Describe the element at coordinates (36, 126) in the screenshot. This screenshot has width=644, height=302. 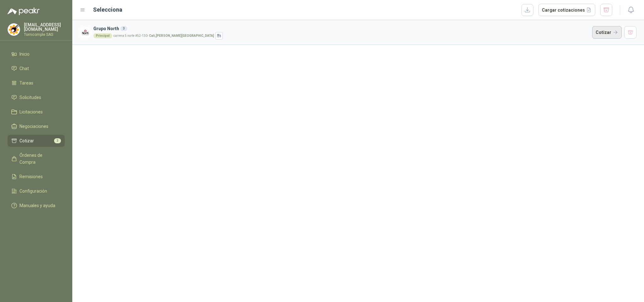
I see `a: Negociaciones` at that location.